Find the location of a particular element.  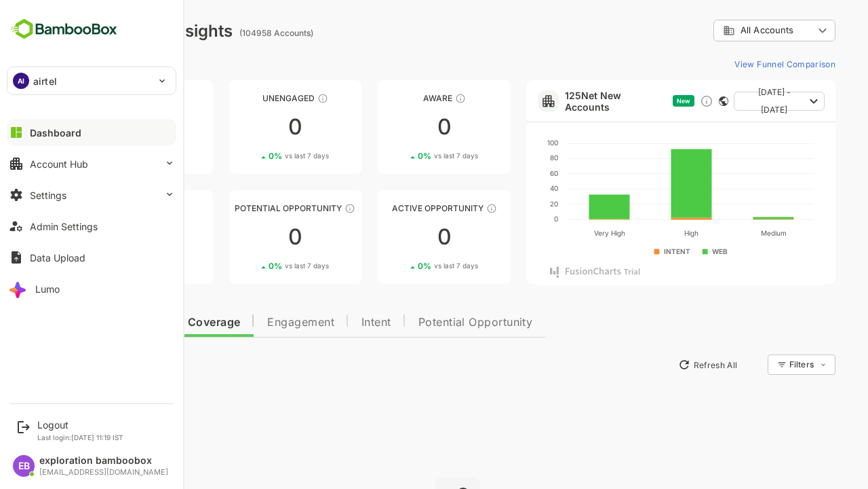

div: Dashboard is located at coordinates (55, 132).